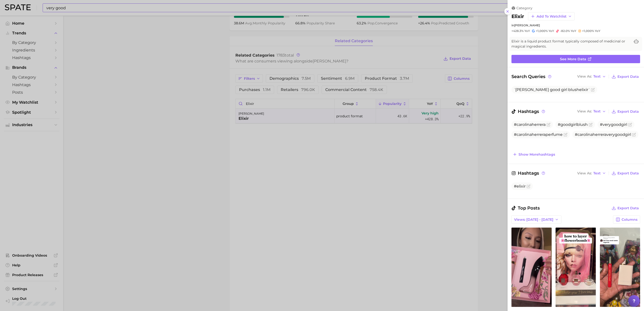  Describe the element at coordinates (573, 59) in the screenshot. I see `span: See more data` at that location.